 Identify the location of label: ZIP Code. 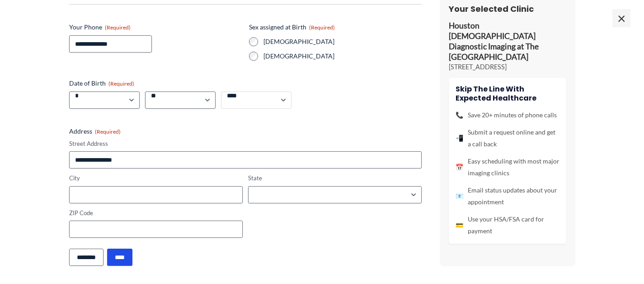
(156, 213).